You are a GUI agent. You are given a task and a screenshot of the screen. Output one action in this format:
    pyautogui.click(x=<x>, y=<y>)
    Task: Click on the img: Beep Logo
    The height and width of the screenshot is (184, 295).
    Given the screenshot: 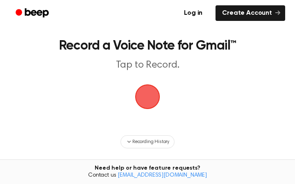 What is the action you would take?
    pyautogui.click(x=147, y=97)
    